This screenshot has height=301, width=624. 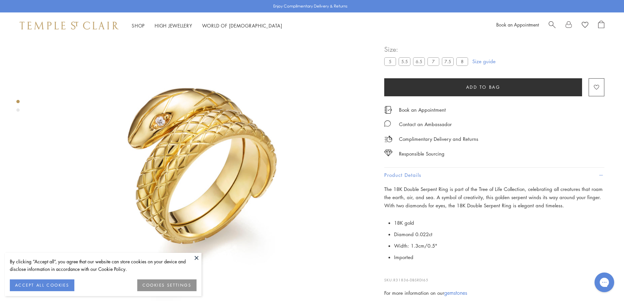 What do you see at coordinates (601, 26) in the screenshot?
I see `a: Open Shopping Bag` at bounding box center [601, 26].